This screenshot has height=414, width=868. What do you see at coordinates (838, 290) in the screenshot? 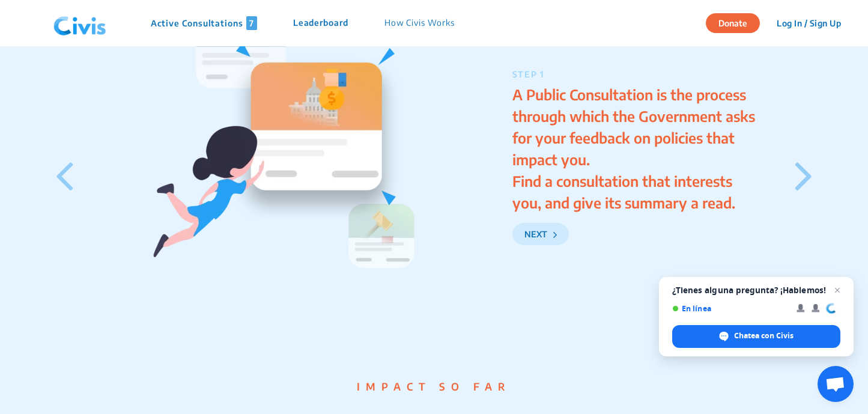
I see `span: Cerrar el chat` at bounding box center [838, 290].